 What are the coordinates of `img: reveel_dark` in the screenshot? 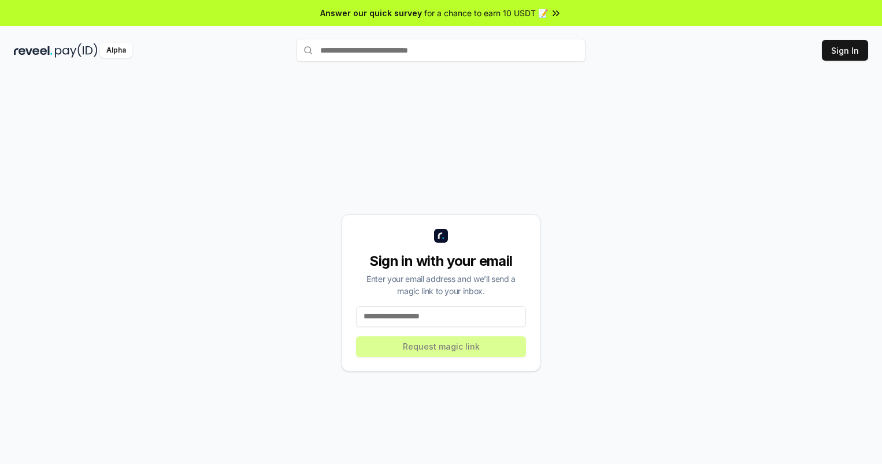 It's located at (33, 50).